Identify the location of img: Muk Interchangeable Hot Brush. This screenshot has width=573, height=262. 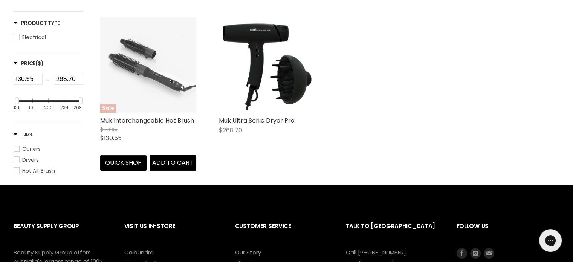
(148, 64).